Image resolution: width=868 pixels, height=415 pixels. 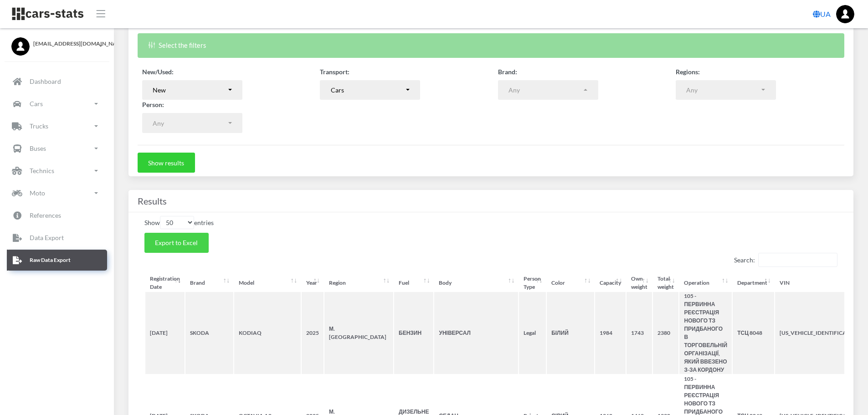 I want to click on div: Select the filters, so click(x=491, y=45).